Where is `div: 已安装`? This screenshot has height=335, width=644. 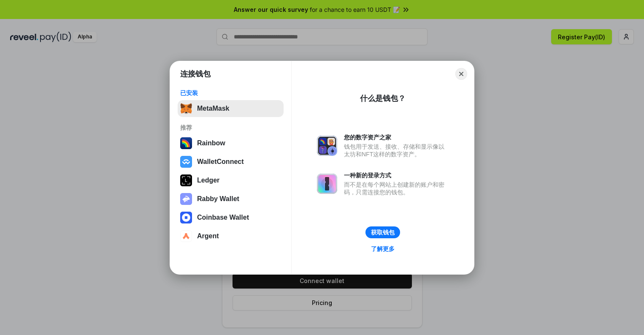
div: 已安装 is located at coordinates (231, 93).